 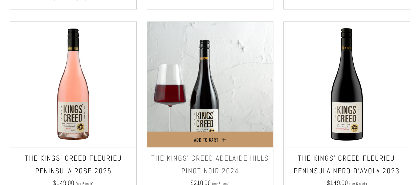 I want to click on h3: The Kings' Creed Adelaide Hills Pinot Noir 2024, so click(x=210, y=165).